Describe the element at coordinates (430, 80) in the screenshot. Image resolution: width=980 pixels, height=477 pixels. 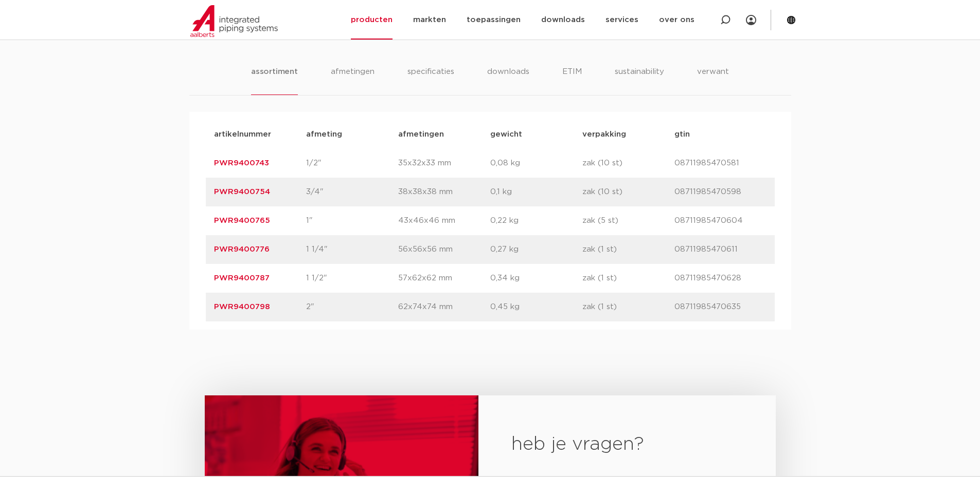
I see `li: specificaties` at that location.